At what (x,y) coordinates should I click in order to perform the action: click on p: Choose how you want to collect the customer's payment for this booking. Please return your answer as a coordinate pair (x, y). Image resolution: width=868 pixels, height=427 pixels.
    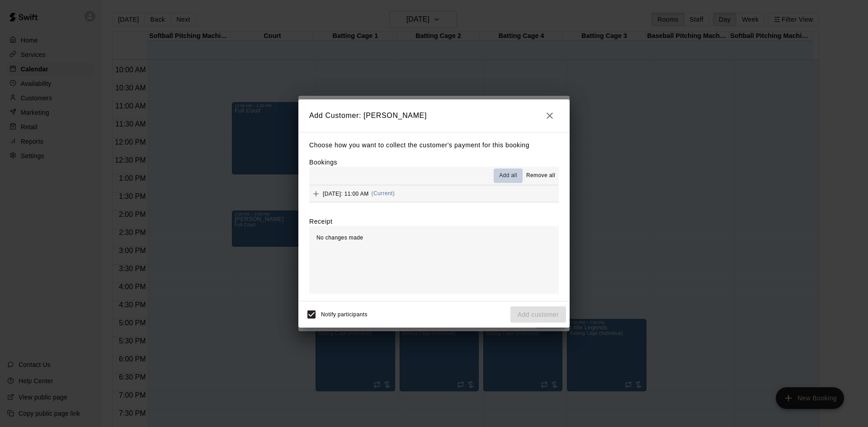
    Looking at the image, I should click on (434, 145).